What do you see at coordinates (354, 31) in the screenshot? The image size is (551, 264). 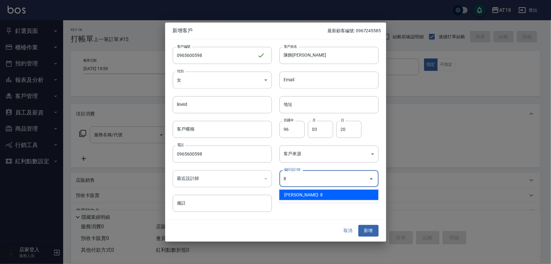 I see `p: 最新顧客編號: 0967245585` at bounding box center [354, 31].